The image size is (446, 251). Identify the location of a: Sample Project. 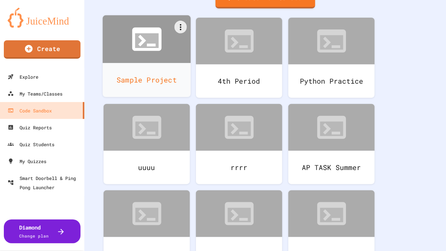
(147, 56).